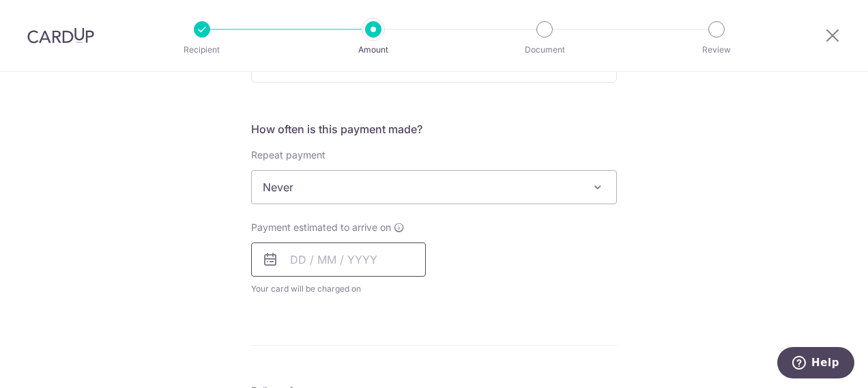 This screenshot has height=388, width=868. I want to click on input: DD / MM / YYYY, so click(339, 260).